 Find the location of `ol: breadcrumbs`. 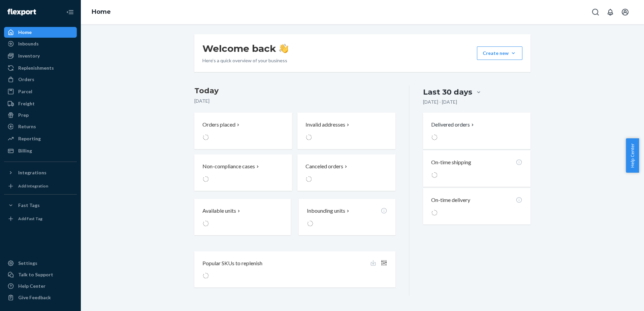

ol: breadcrumbs is located at coordinates (101, 12).